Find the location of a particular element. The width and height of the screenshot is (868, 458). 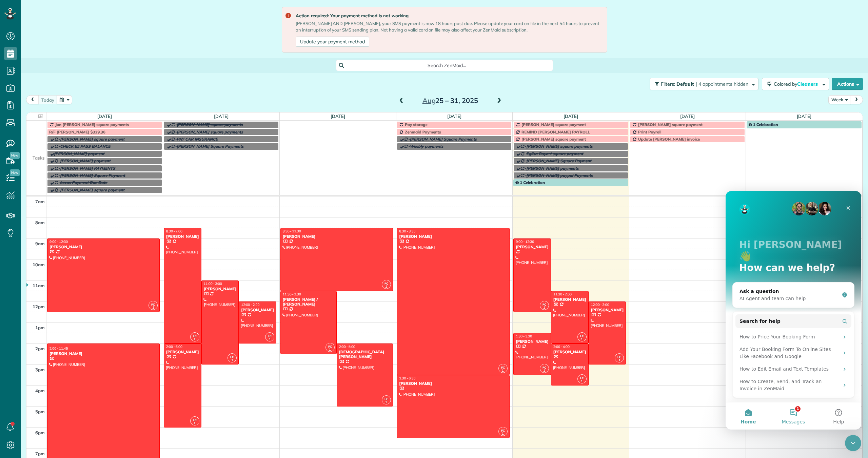

span: Filters: is located at coordinates (668, 84).